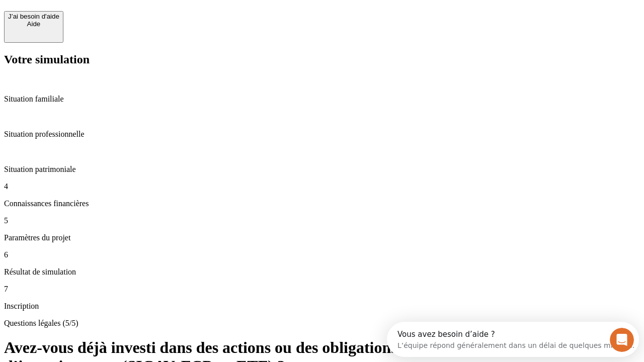  Describe the element at coordinates (129, 13) in the screenshot. I see `div: Vous avez besoin d’aide ?` at that location.